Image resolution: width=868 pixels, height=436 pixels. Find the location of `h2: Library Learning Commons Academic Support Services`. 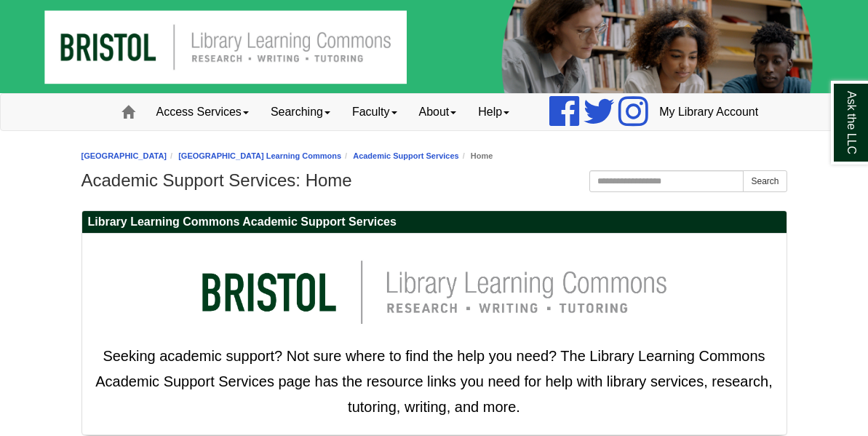

h2: Library Learning Commons Academic Support Services is located at coordinates (434, 222).